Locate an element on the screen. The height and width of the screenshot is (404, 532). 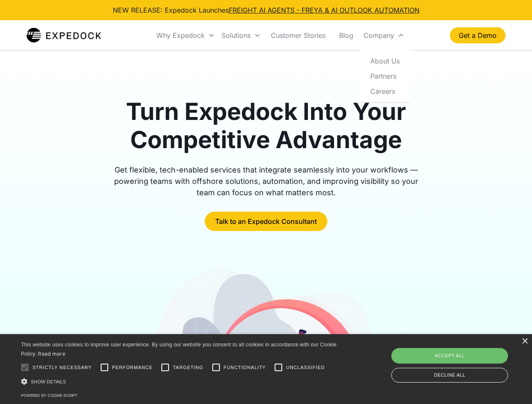
a: Customer Stories is located at coordinates (298, 35).